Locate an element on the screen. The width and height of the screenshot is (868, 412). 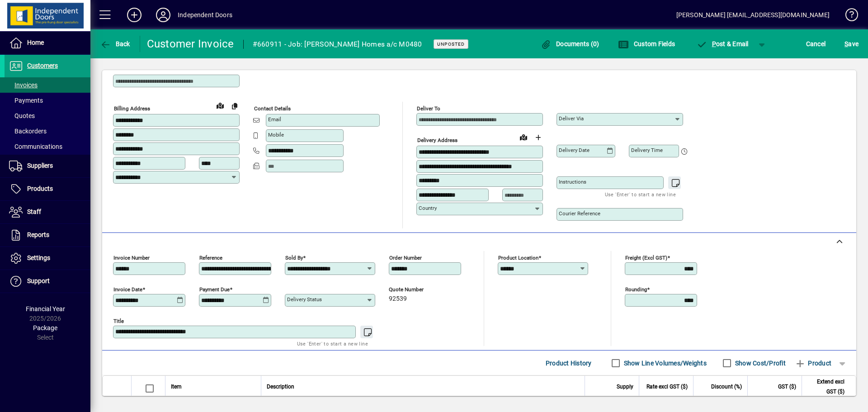
a: Home is located at coordinates (48, 43).